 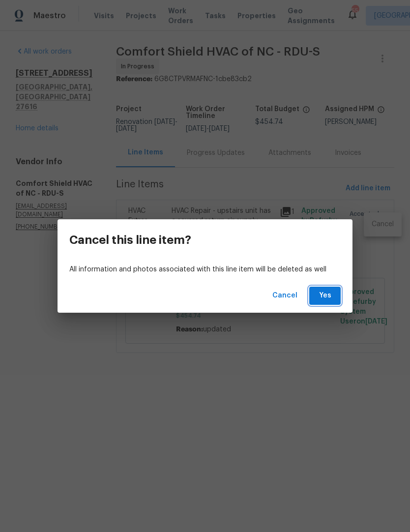 I want to click on button: Cancel, so click(x=285, y=295).